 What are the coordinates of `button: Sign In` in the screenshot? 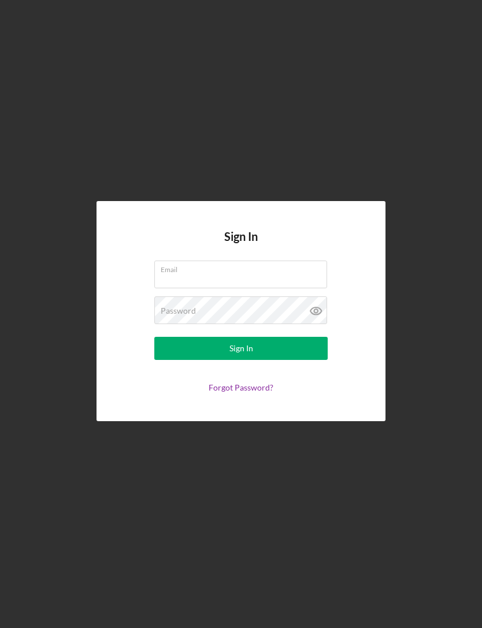 It's located at (241, 348).